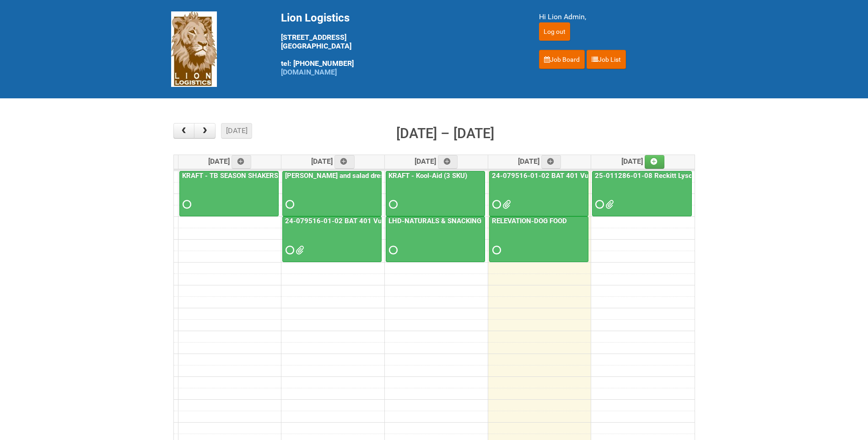 This screenshot has height=440, width=868. What do you see at coordinates (554, 32) in the screenshot?
I see `input: Log out` at bounding box center [554, 32].